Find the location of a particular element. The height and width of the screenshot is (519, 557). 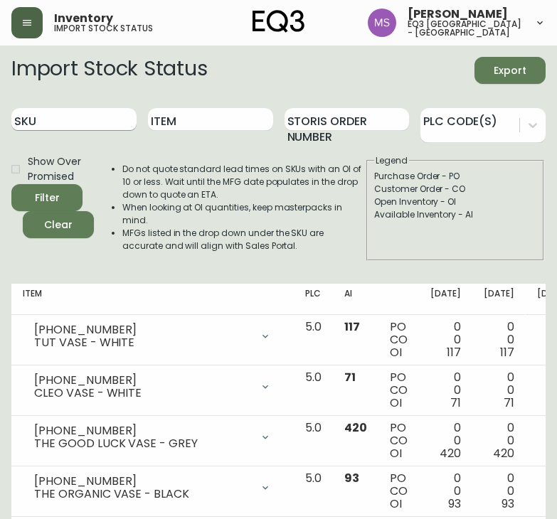

div: Customer Order - CO is located at coordinates (455, 189).